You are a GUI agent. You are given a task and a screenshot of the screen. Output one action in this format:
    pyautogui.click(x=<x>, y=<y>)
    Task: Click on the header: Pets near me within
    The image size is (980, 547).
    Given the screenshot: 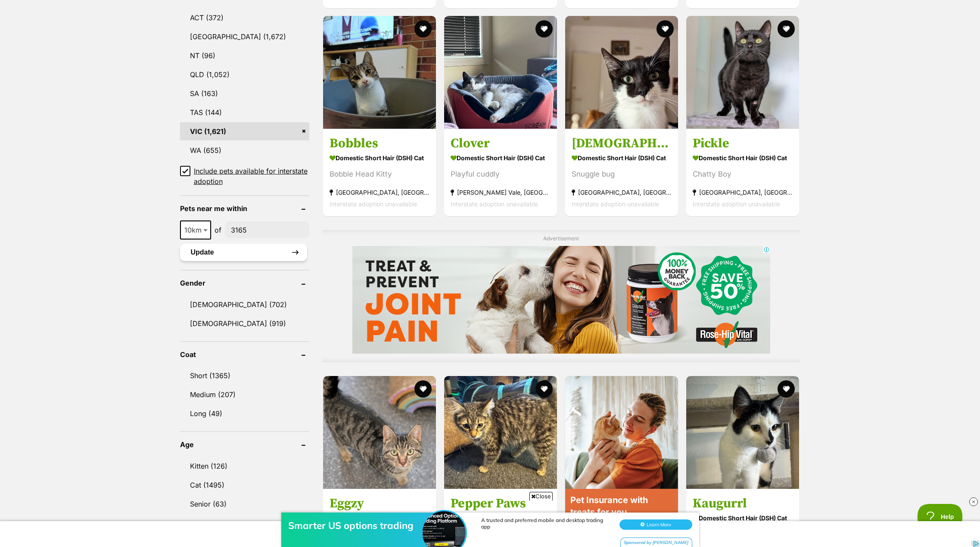 What is the action you would take?
    pyautogui.click(x=245, y=209)
    